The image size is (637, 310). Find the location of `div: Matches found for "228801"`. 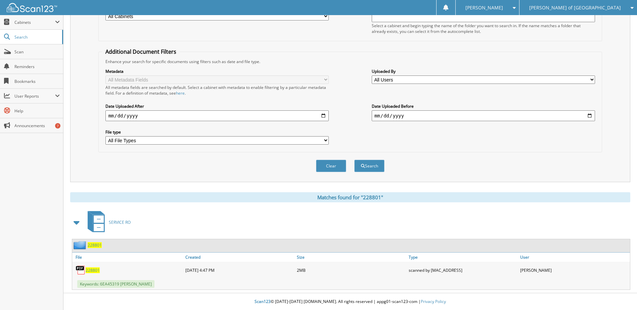

div: Matches found for "228801" is located at coordinates (350, 197).